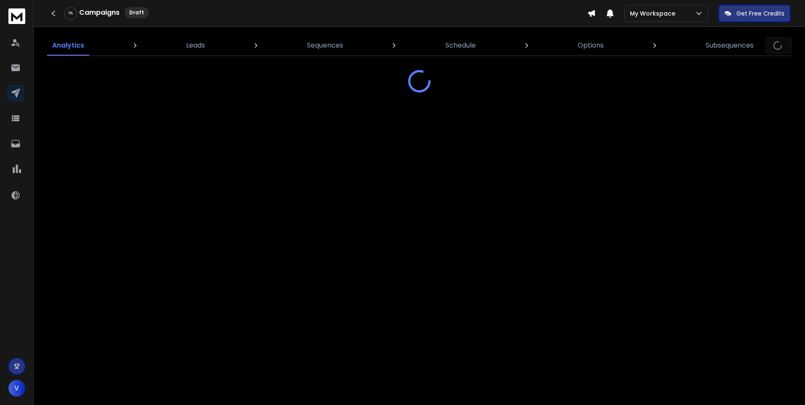 The image size is (805, 405). I want to click on a: Sequences, so click(325, 45).